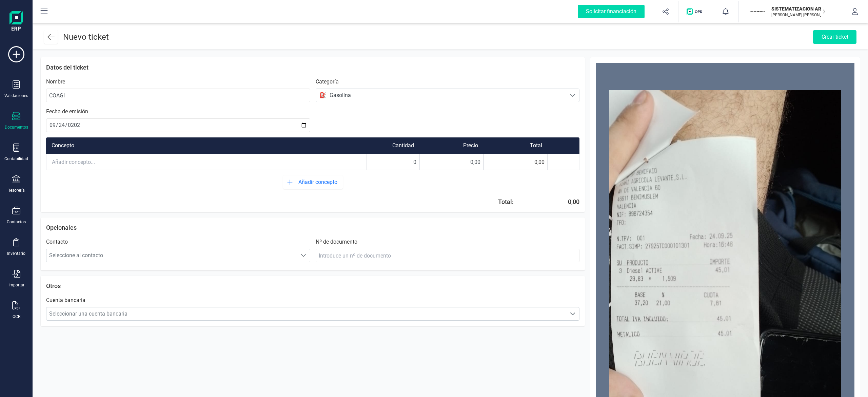  Describe the element at coordinates (303, 255) in the screenshot. I see `div: Seleccione al contacto` at that location.